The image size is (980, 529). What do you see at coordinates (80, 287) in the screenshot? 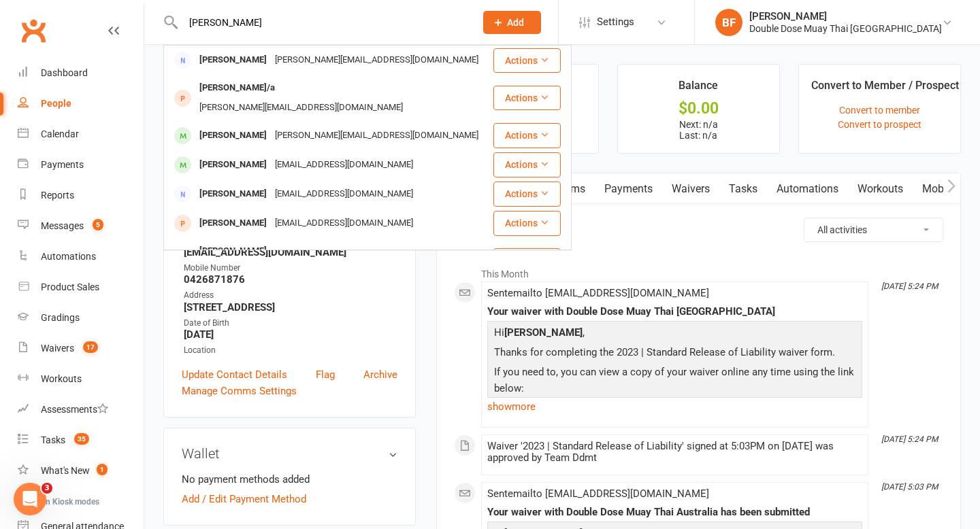
I see `a: Product Sales` at bounding box center [80, 287].